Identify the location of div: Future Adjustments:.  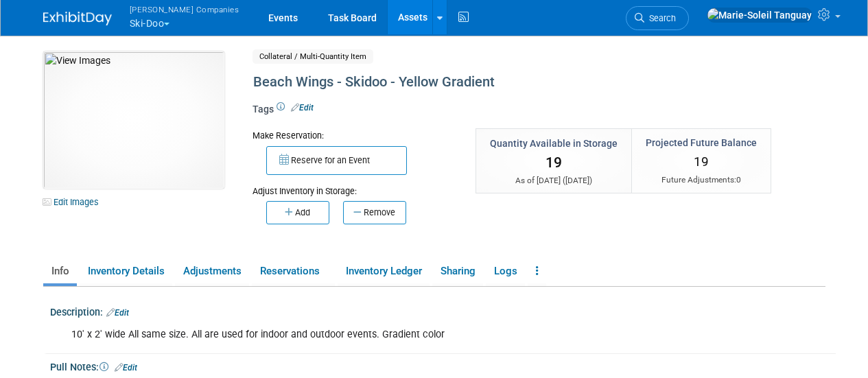
(701, 180).